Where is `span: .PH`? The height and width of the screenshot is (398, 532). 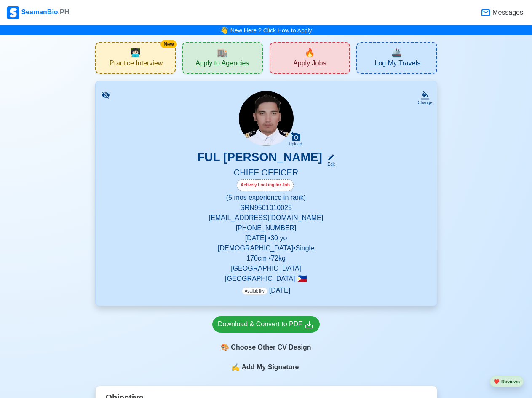
span: .PH is located at coordinates (64, 12).